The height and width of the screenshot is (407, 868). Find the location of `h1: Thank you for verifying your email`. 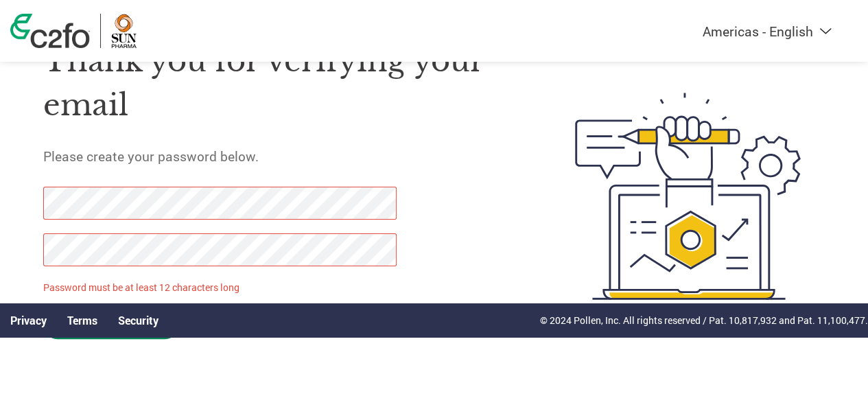

h1: Thank you for verifying your email is located at coordinates (277, 83).